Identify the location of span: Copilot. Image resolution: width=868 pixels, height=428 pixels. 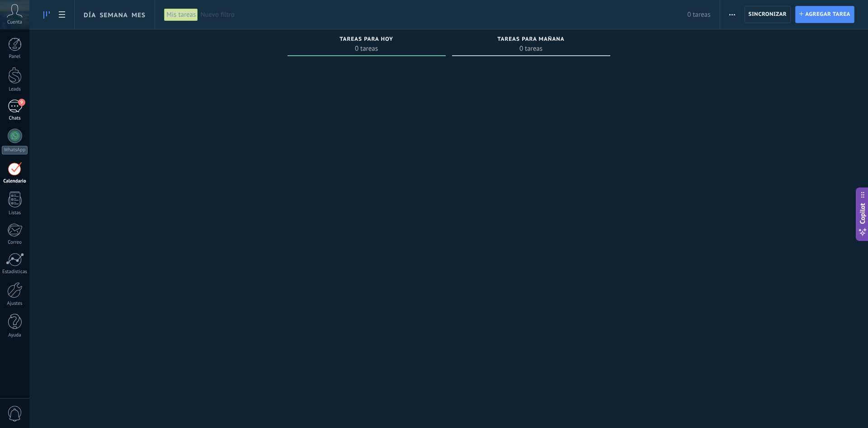
(863, 213).